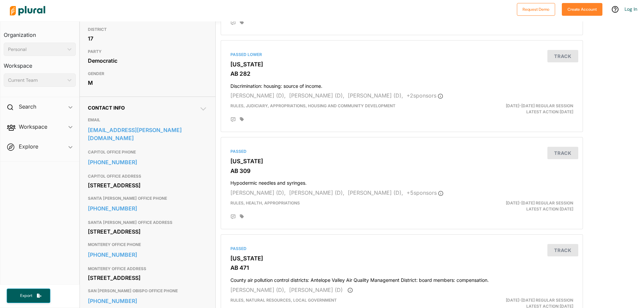 Image resolution: width=644 pixels, height=308 pixels. Describe the element at coordinates (425, 192) in the screenshot. I see `span: + 5 sponsor s` at that location.